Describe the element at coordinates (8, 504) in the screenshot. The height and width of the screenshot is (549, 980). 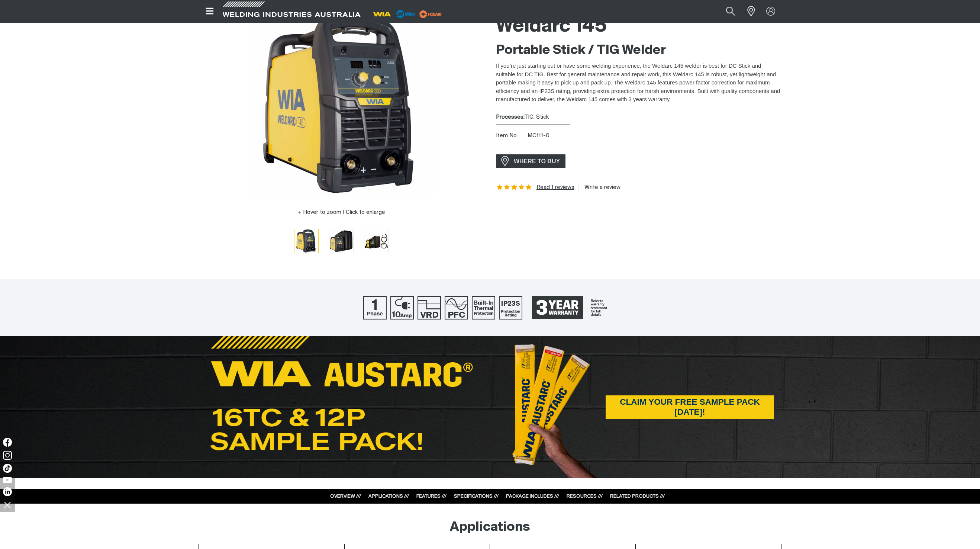
I see `img: hide socials` at that location.